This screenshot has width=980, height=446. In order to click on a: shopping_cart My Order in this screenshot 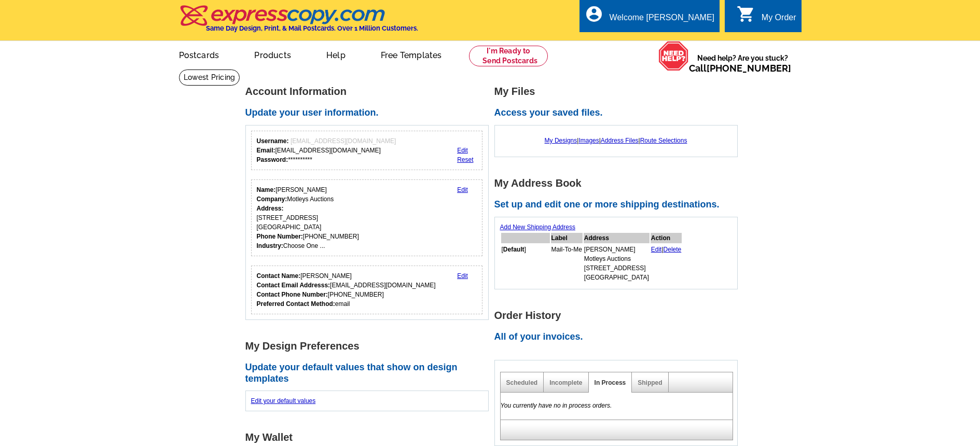, I will do `click(766, 18)`.